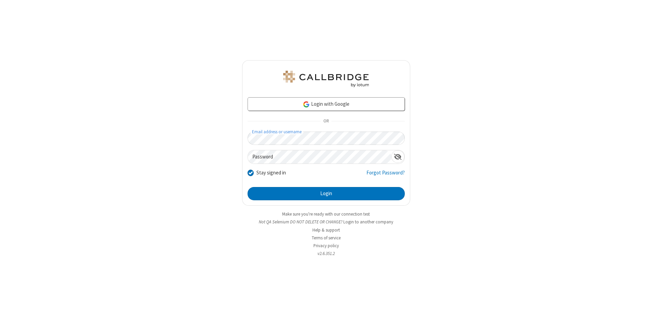  I want to click on a: Help & support, so click(326, 230).